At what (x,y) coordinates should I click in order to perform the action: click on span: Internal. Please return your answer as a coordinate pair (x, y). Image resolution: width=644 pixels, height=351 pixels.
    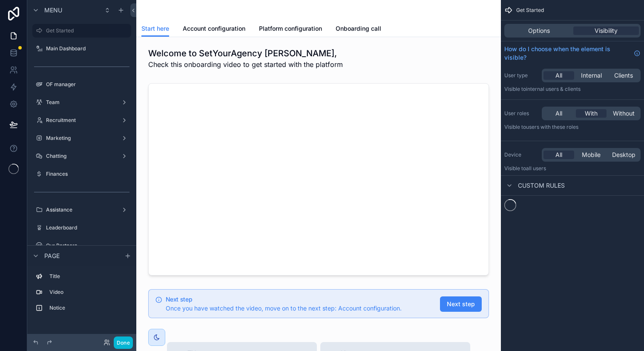
    Looking at the image, I should click on (591, 75).